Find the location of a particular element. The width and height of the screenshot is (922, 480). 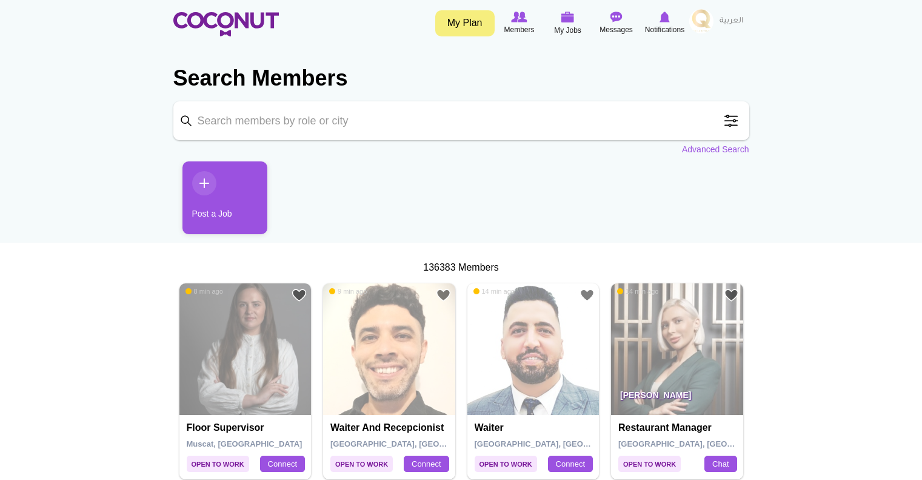

img: Browse Members is located at coordinates (519, 17).